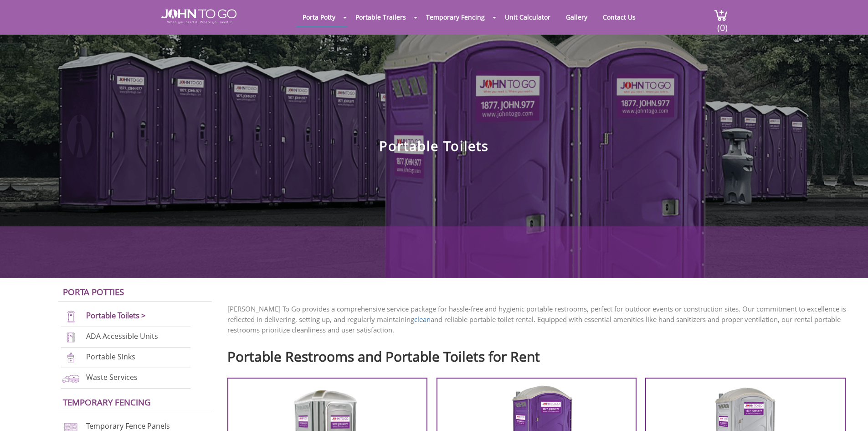 The height and width of the screenshot is (431, 868). I want to click on img: waste-services-new.png, so click(70, 378).